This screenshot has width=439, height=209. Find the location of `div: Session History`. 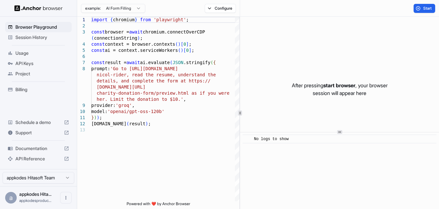

div: Session History is located at coordinates (38, 37).